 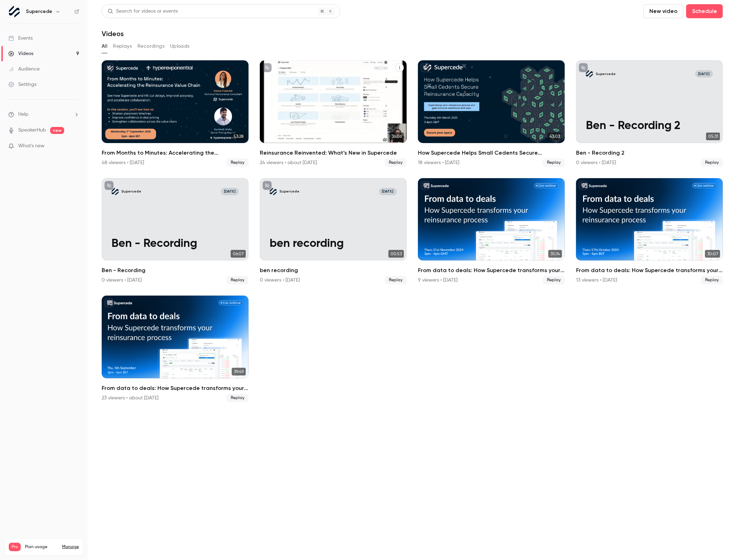 I want to click on div: Search for videos or events, so click(x=143, y=11).